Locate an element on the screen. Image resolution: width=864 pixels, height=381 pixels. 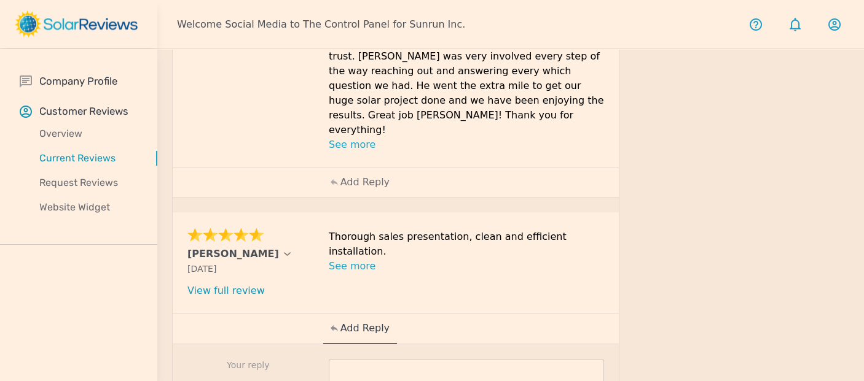
p: Request Reviews is located at coordinates (88, 183).